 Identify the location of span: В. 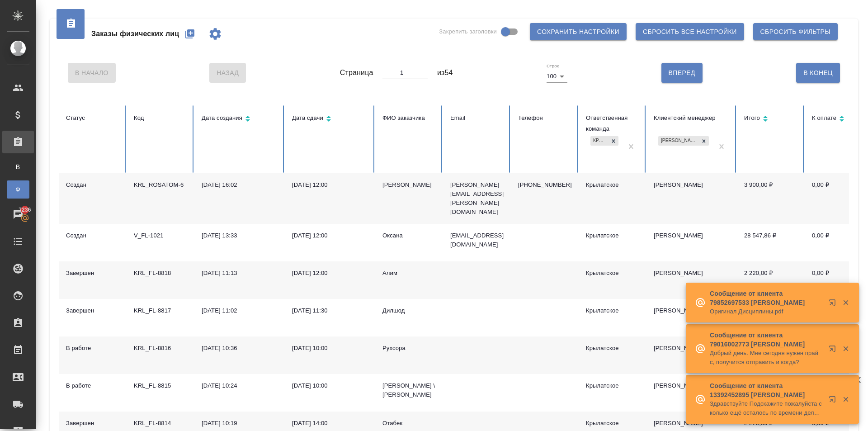
(18, 167).